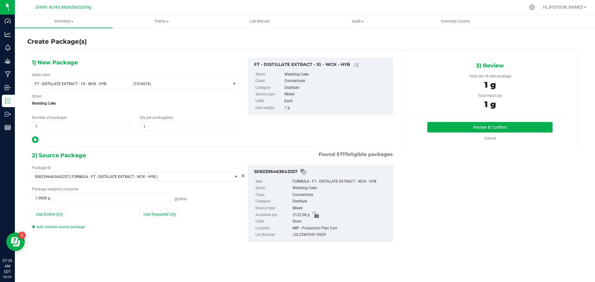 Image resolution: width=595 pixels, height=282 pixels. I want to click on span: Package ID, so click(41, 168).